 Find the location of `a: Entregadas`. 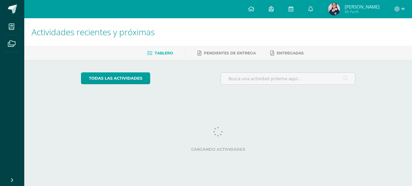

a: Entregadas is located at coordinates (287, 53).